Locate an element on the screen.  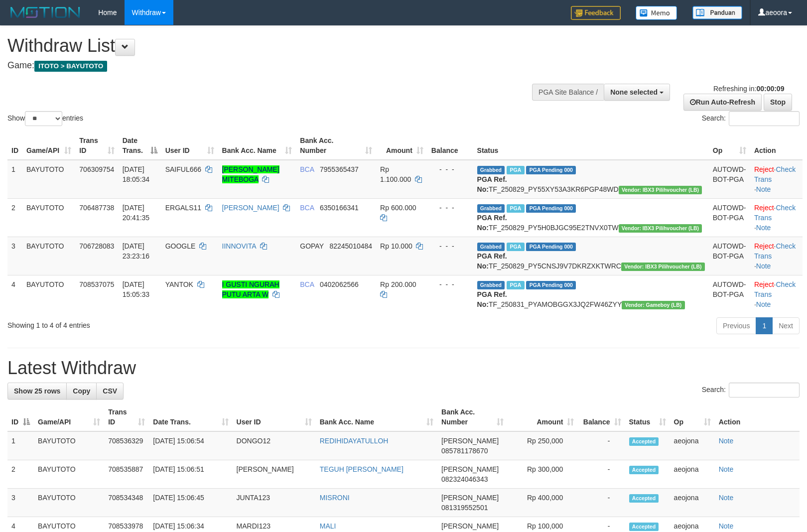
td: TF_250831_PYAMOBGGX3JQ2FW46ZYY is located at coordinates (591, 294).